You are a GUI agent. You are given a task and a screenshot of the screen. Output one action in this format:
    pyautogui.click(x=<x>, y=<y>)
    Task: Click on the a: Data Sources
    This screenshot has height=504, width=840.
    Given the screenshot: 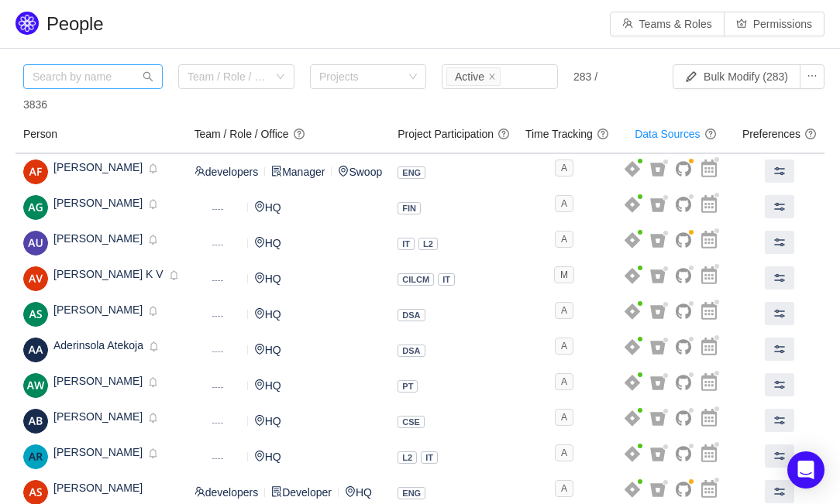 What is the action you would take?
    pyautogui.click(x=667, y=134)
    